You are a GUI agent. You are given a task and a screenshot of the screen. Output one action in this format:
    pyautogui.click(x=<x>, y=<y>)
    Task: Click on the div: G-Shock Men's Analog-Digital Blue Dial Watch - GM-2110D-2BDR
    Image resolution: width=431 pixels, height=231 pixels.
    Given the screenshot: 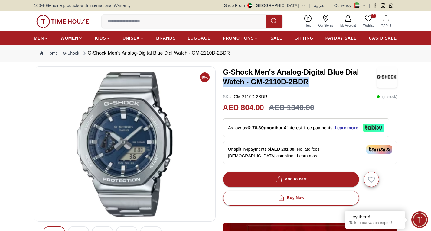 What is the action you would take?
    pyautogui.click(x=156, y=53)
    